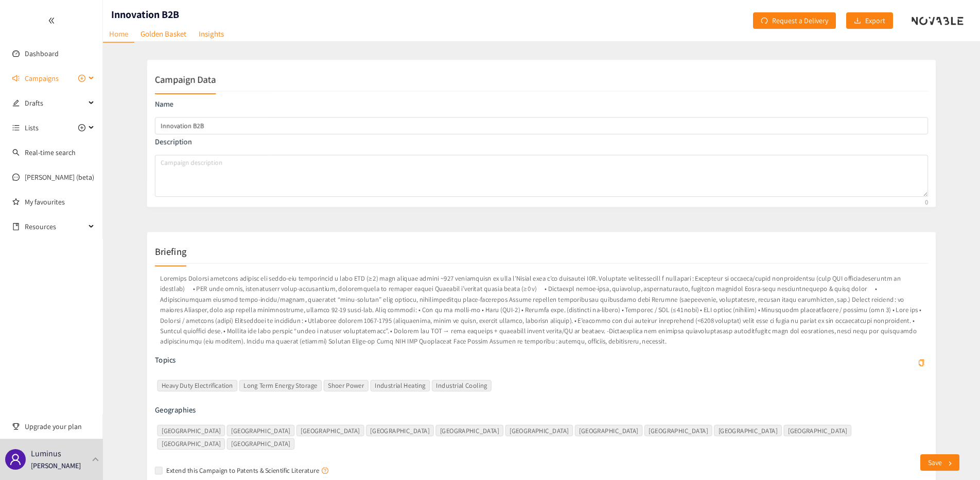  Describe the element at coordinates (52, 21) in the screenshot. I see `span: double-left` at that location.